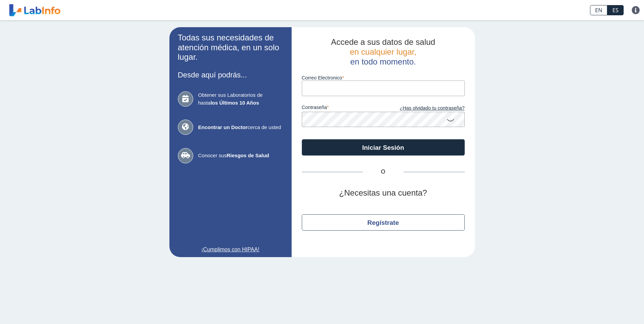  I want to click on label: contraseña, so click(343, 108).